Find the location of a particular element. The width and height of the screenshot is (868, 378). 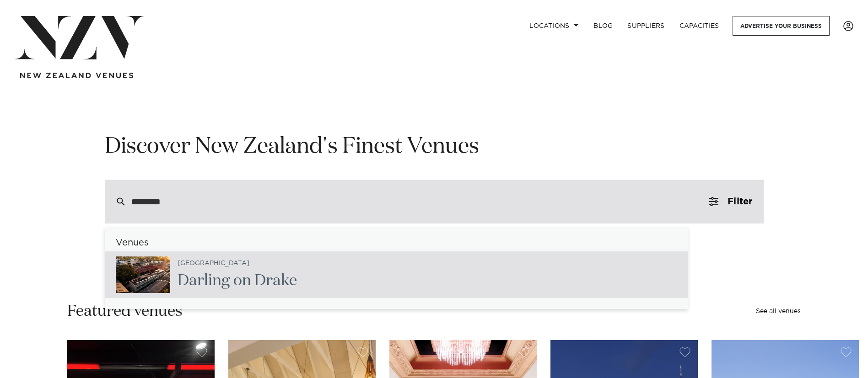

a: Advertise your business is located at coordinates (781, 26).